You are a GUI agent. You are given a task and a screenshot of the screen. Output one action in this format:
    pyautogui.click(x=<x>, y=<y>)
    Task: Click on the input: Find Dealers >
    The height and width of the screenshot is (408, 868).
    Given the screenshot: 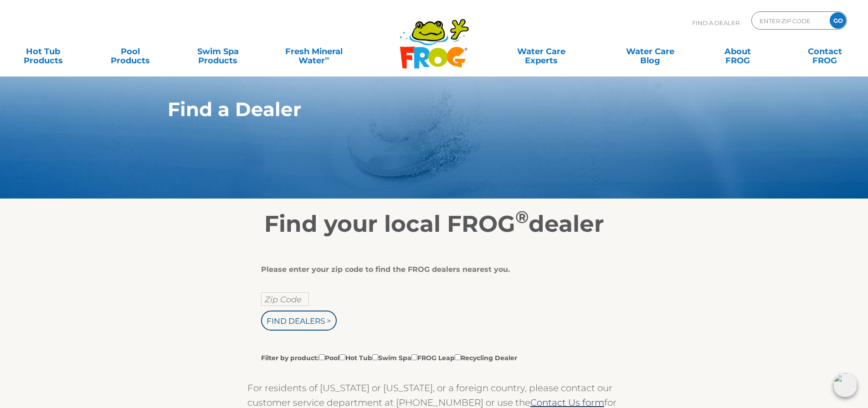 What is the action you would take?
    pyautogui.click(x=299, y=321)
    